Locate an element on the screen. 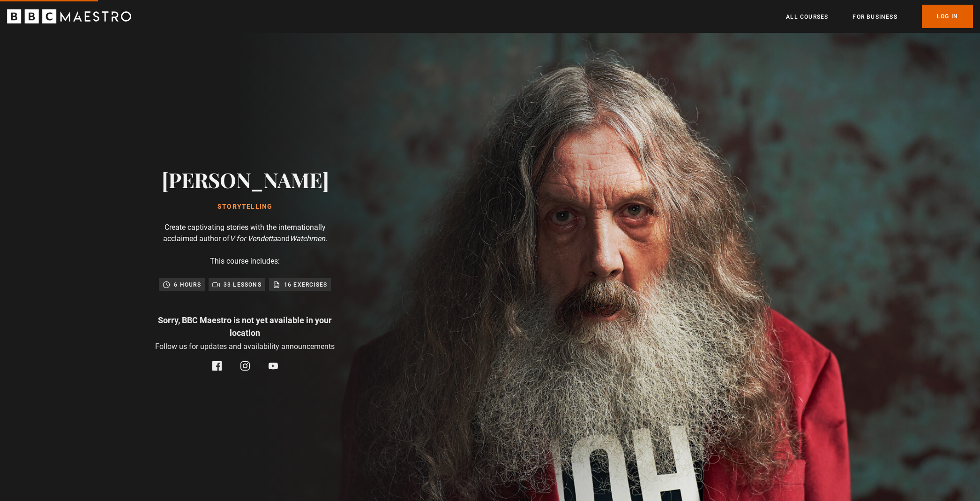 This screenshot has height=501, width=980. p: Create captivating stories with the internationally acclaimed author of and . is located at coordinates (245, 233).